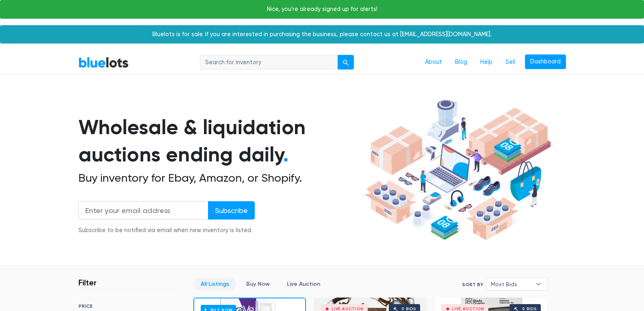 The height and width of the screenshot is (311, 644). Describe the element at coordinates (512, 285) in the screenshot. I see `span: Most Bids` at that location.